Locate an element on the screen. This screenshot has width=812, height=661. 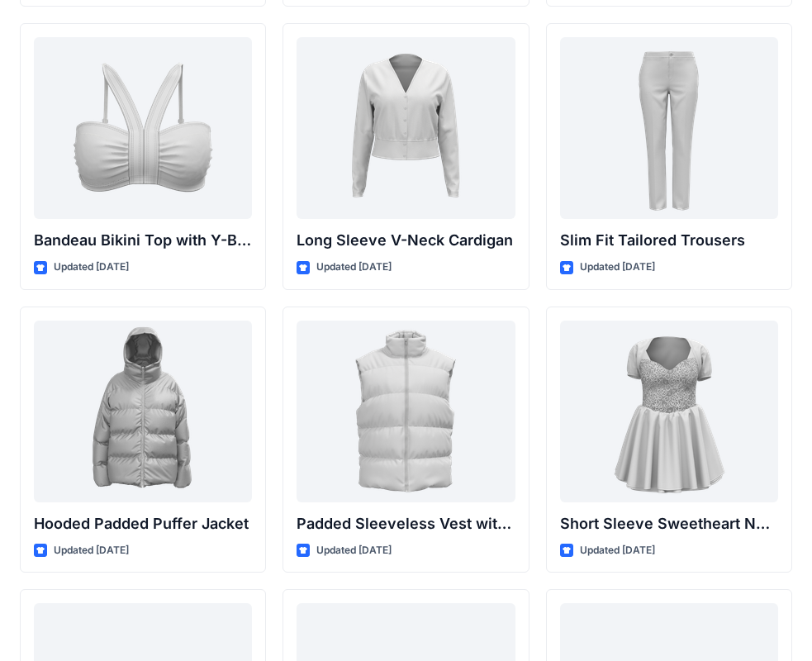
a: Hooded Padded Puffer Jacket is located at coordinates (143, 411).